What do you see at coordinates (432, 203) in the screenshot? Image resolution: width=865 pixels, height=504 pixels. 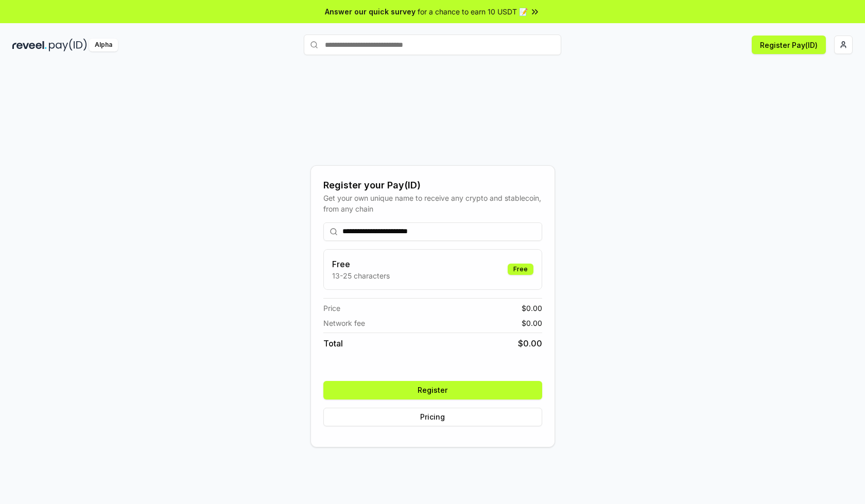 I see `div: Get your own unique name to receive any crypto and stablecoin, from any chain` at bounding box center [432, 203].